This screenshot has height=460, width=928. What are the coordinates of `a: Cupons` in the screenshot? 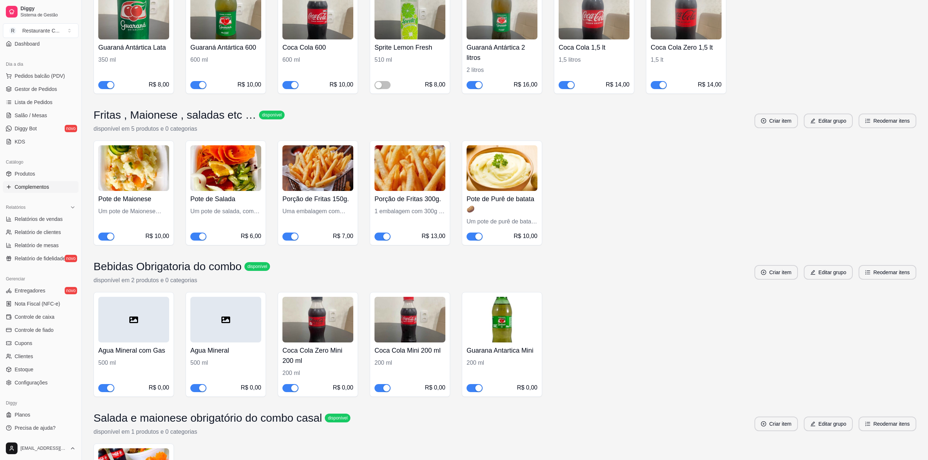 It's located at (41, 343).